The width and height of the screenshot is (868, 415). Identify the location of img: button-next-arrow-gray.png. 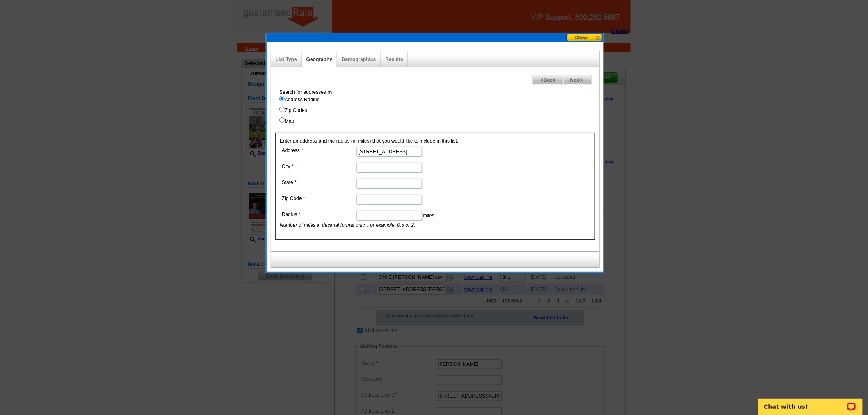
(582, 80).